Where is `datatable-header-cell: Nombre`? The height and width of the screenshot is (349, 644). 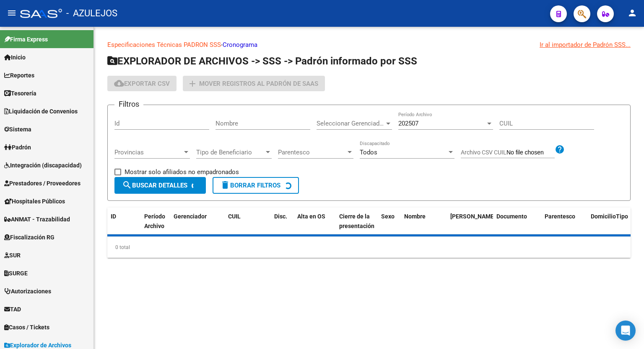
datatable-header-cell: Nombre is located at coordinates (424, 222).